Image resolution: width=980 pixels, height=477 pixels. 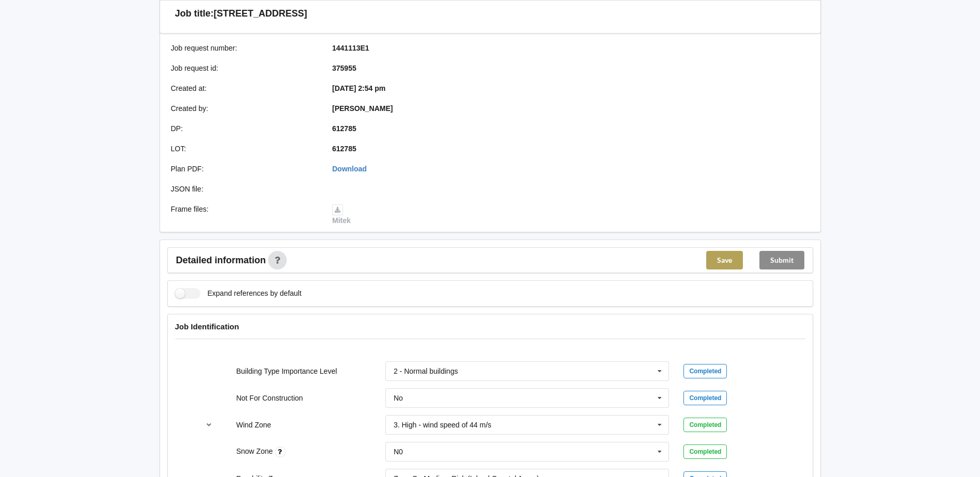 What do you see at coordinates (286, 371) in the screenshot?
I see `label: Building Type Importance Level` at bounding box center [286, 371].